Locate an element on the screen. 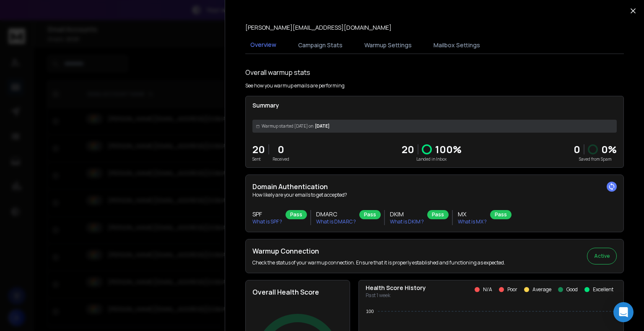  p: Excellent is located at coordinates (602, 290).